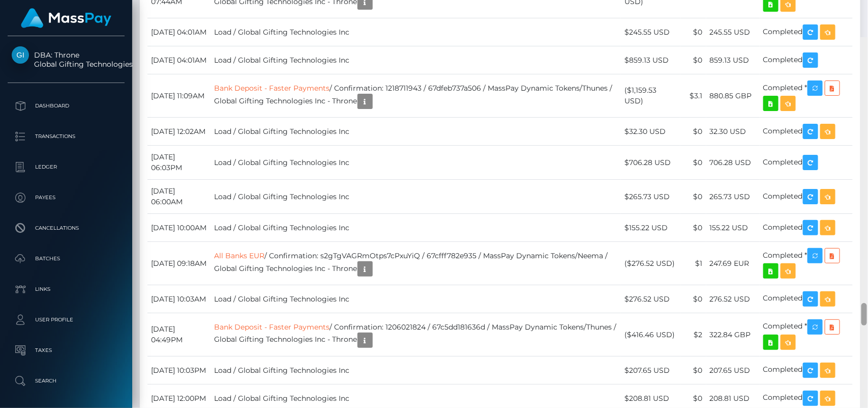  What do you see at coordinates (733, 96) in the screenshot?
I see `td: 880.85 GBP` at bounding box center [733, 96].